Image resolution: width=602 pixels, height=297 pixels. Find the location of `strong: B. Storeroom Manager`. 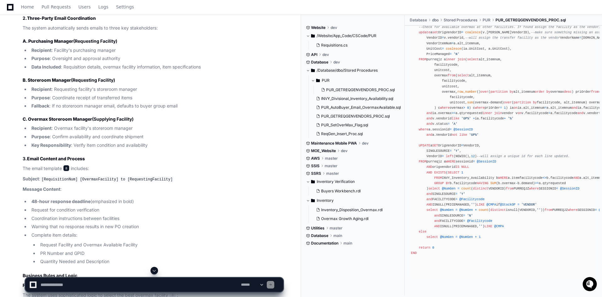

strong: B. Storeroom Manager is located at coordinates (47, 80).